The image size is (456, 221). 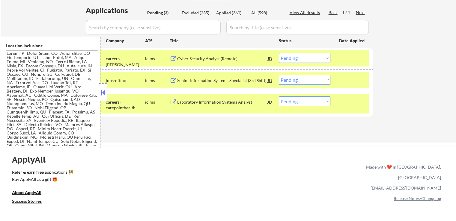 I want to click on div: View All Results, so click(x=306, y=13).